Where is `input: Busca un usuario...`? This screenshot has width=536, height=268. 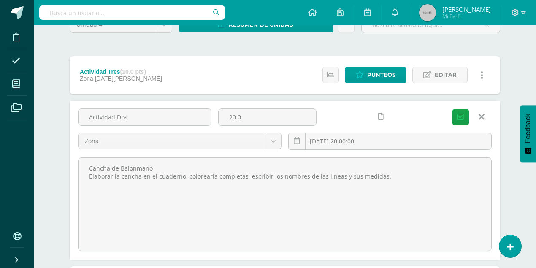 input: Busca un usuario... is located at coordinates (132, 13).